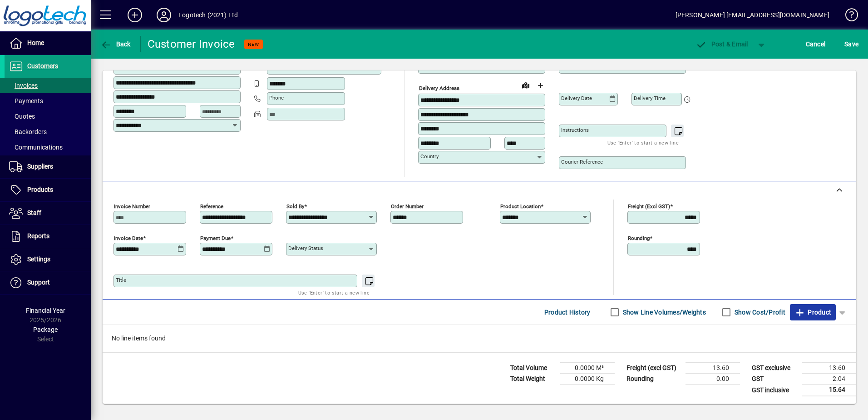 The image size is (868, 420). What do you see at coordinates (587, 368) in the screenshot?
I see `td: 0.0000 M³` at bounding box center [587, 368].